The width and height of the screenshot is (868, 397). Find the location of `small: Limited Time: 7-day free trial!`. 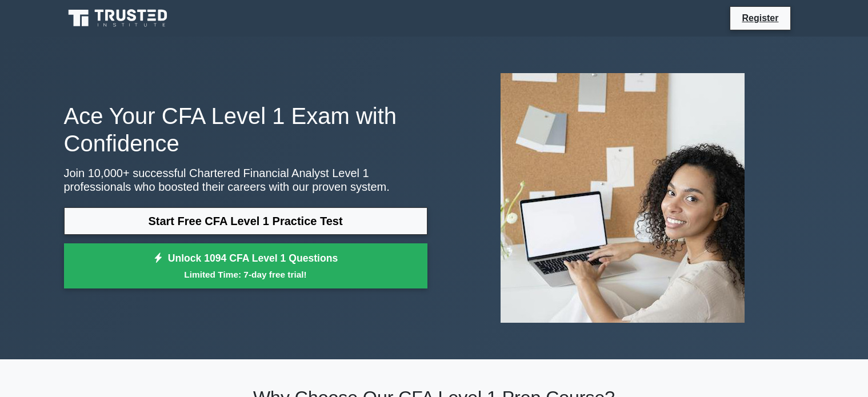

small: Limited Time: 7-day free trial! is located at coordinates (246, 274).